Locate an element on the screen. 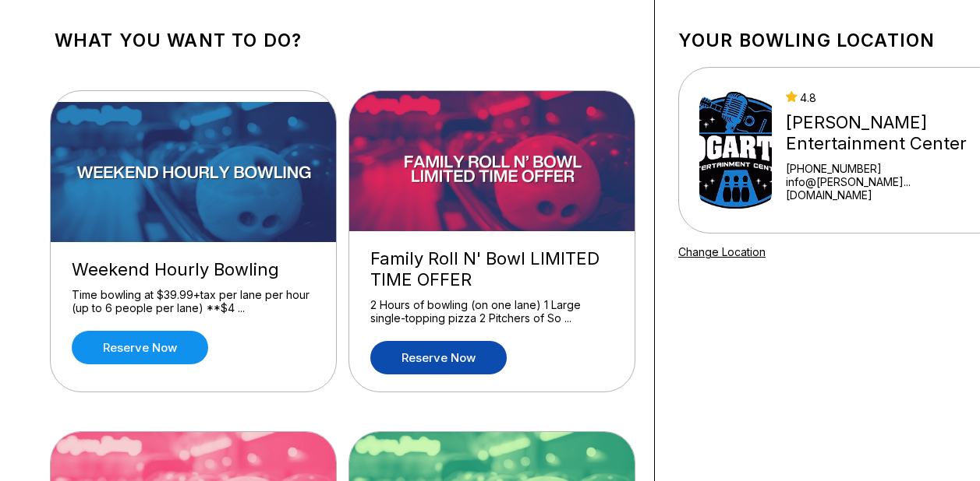  img: Family Roll N' Bowl LIMITED TIME OFFER is located at coordinates (492, 161).